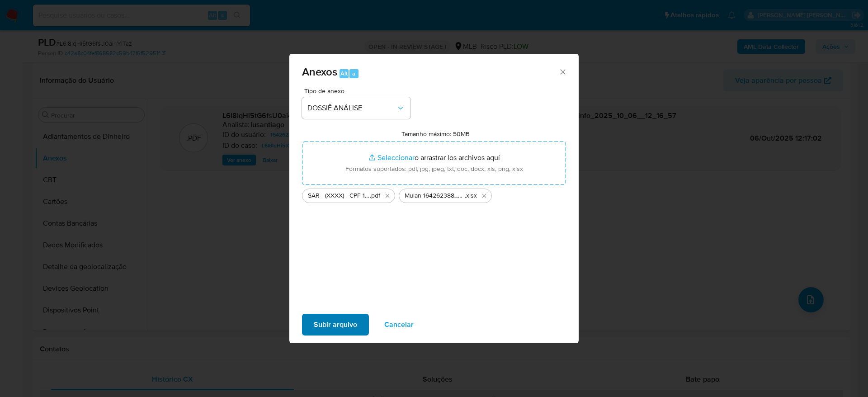 The image size is (868, 397). I want to click on span: Mulan 164262388_2025_10_06_06_03_27, so click(435, 196).